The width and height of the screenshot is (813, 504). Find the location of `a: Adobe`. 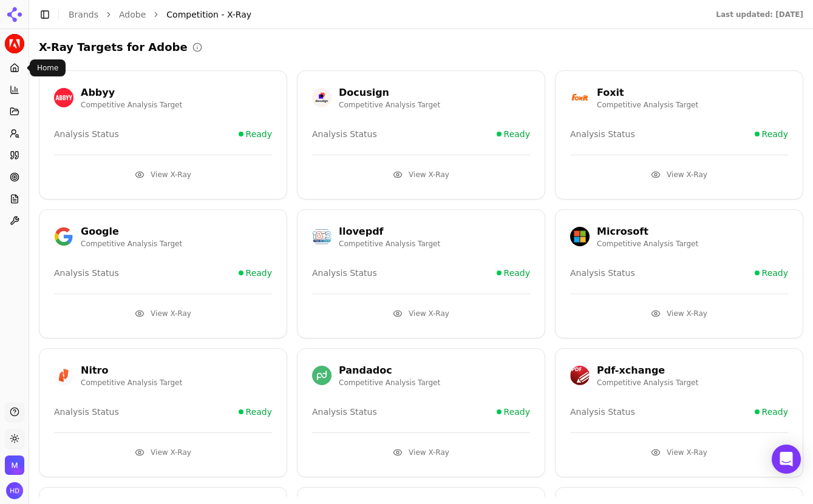

a: Adobe is located at coordinates (132, 14).